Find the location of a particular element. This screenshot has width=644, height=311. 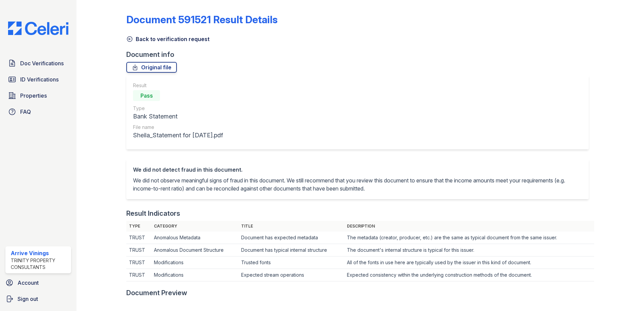

a: Back to verification request is located at coordinates (168, 39).